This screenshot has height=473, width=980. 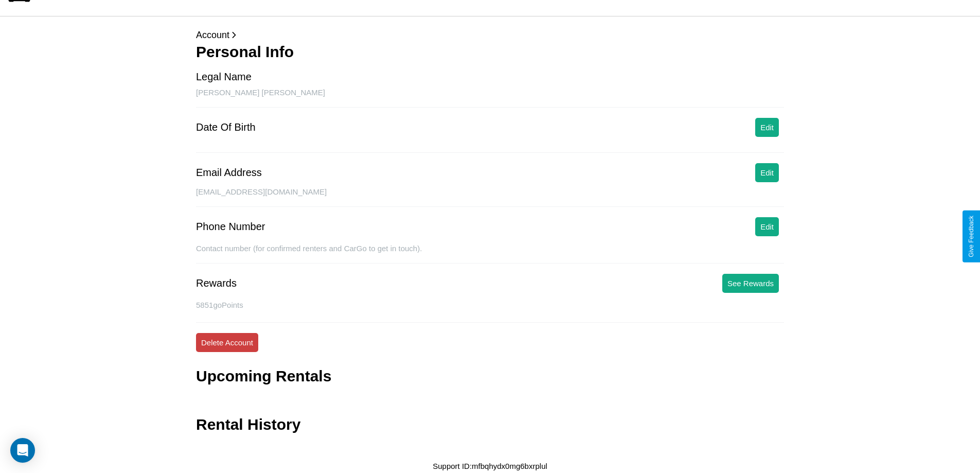 What do you see at coordinates (229, 172) in the screenshot?
I see `div: Email Address` at bounding box center [229, 172].